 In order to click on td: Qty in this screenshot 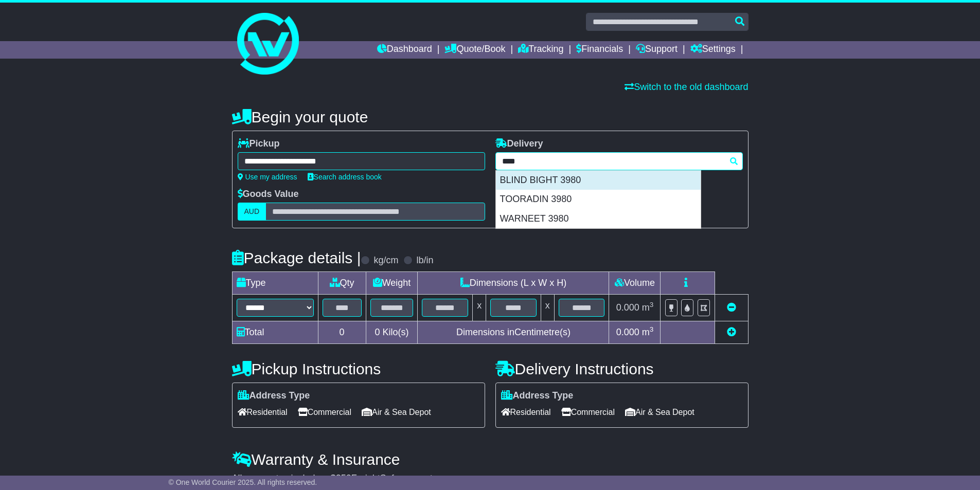, I will do `click(342, 283)`.